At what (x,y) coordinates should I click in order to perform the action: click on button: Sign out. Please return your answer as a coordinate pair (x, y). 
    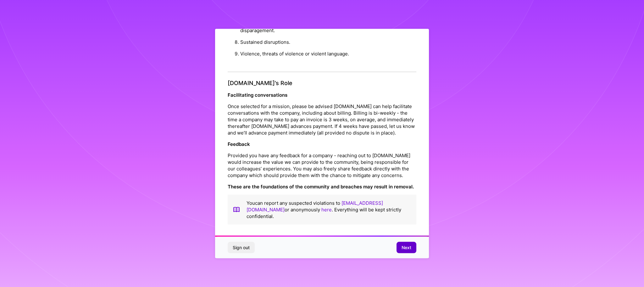
    Looking at the image, I should click on (241, 247).